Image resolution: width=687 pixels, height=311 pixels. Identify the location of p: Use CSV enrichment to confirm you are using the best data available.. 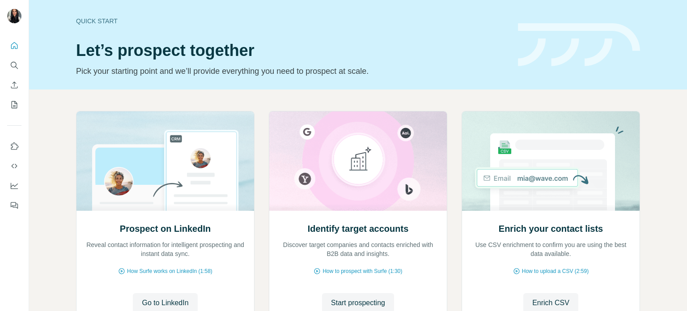
(551, 249).